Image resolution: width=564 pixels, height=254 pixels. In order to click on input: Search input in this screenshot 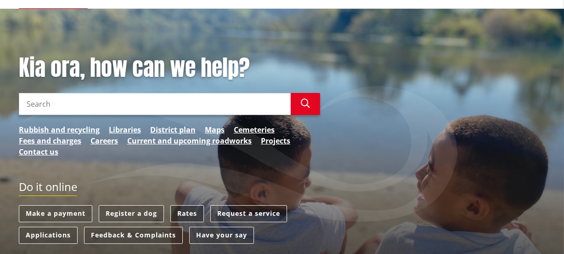, I will do `click(155, 104)`.